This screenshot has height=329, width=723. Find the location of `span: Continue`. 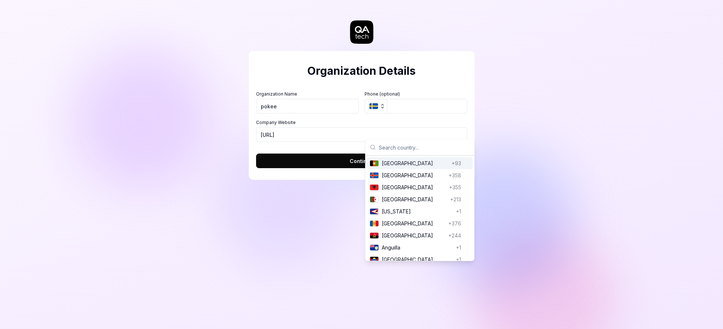

span: Continue is located at coordinates (362, 161).